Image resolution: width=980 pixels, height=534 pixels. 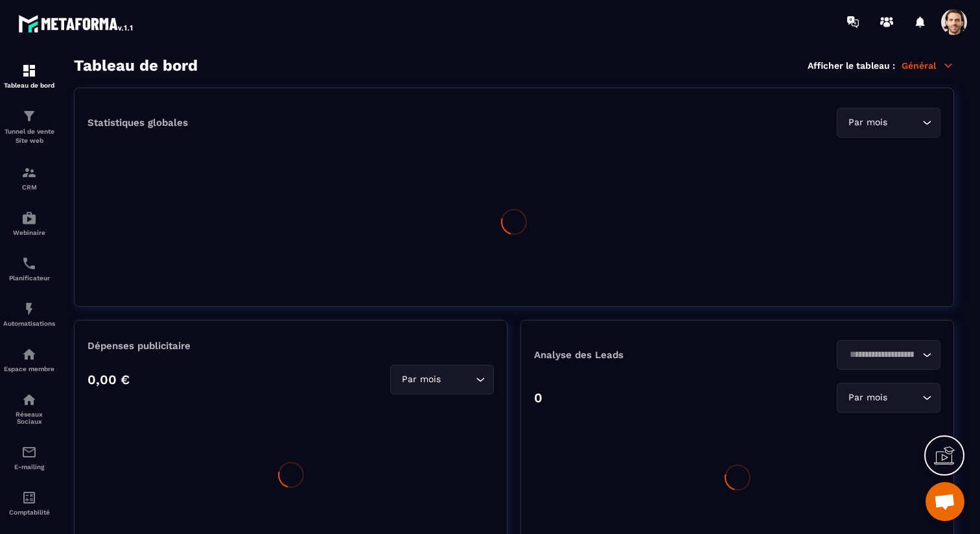 I want to click on p: Comptabilité, so click(x=29, y=512).